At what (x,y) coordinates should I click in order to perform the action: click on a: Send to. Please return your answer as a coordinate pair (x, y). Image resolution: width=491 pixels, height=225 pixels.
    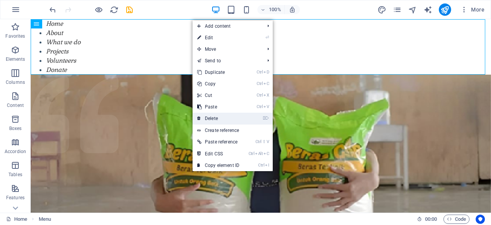
    Looking at the image, I should click on (227, 61).